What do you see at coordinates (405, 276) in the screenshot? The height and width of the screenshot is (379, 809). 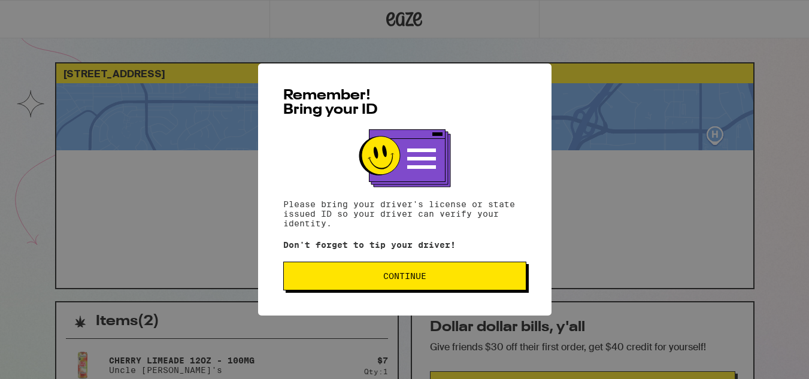 I see `button: Continue` at bounding box center [405, 276].